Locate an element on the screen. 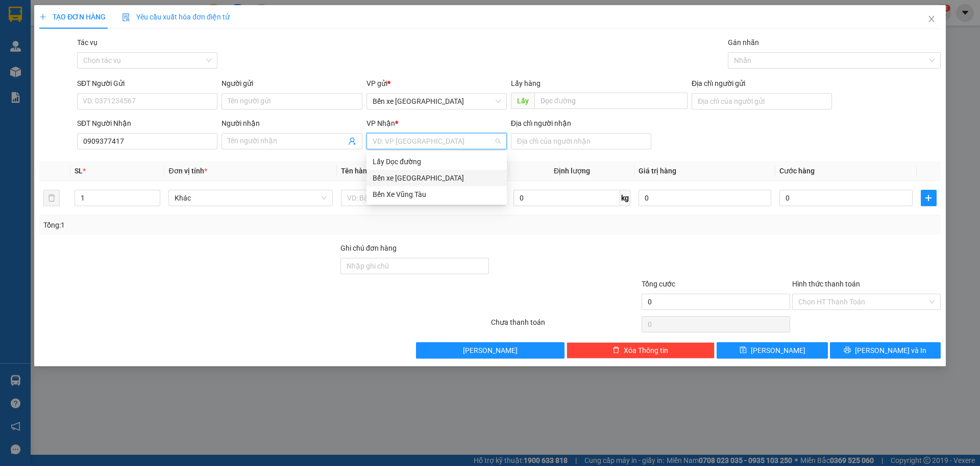 The width and height of the screenshot is (980, 466). span: user-add is located at coordinates (352, 141).